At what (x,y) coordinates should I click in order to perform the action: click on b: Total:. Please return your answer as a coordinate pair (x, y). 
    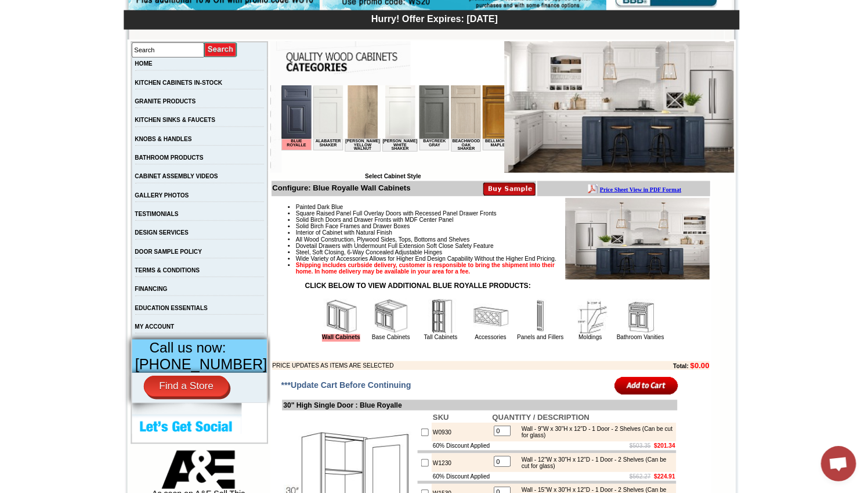
    Looking at the image, I should click on (681, 366).